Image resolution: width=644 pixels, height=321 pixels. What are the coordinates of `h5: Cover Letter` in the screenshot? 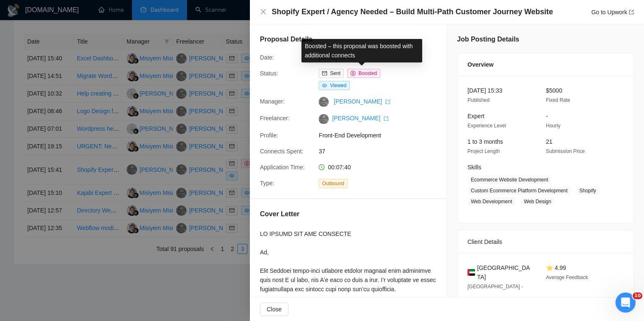 It's located at (280, 214).